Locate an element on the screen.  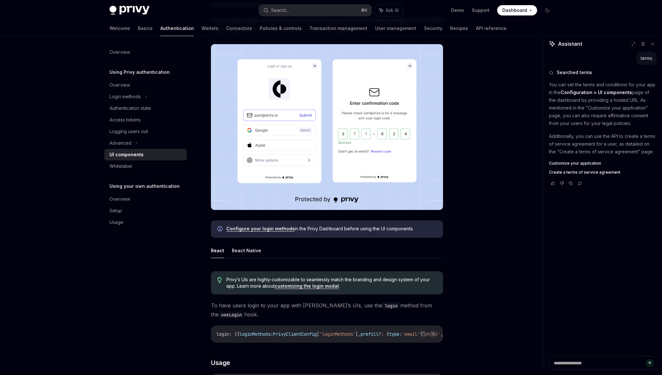
img: images/Onboard.png is located at coordinates (327, 127).